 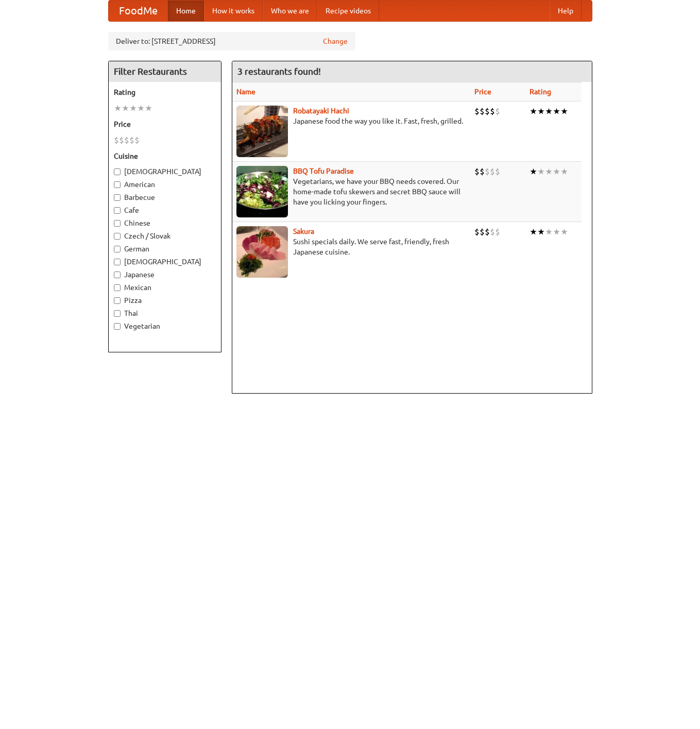 What do you see at coordinates (117, 326) in the screenshot?
I see `input: Vegetarian` at bounding box center [117, 326].